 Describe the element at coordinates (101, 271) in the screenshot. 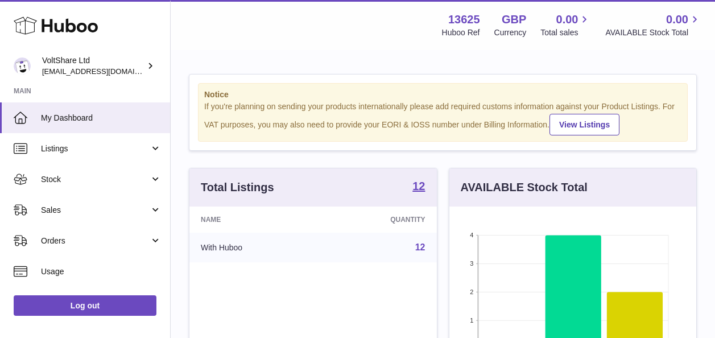

I see `span: Usage` at that location.